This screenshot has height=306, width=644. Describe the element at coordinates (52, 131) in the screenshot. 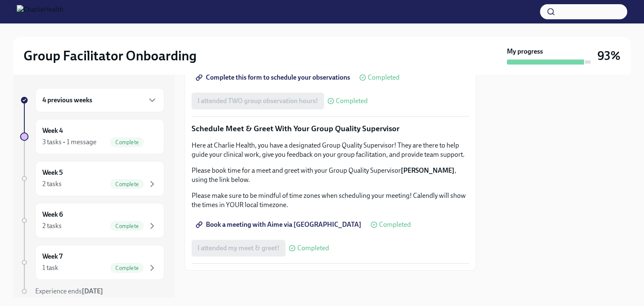

I see `h6: Week 4` at that location.